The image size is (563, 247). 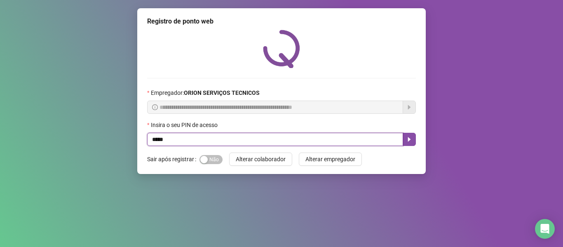 What do you see at coordinates (260, 159) in the screenshot?
I see `span: Alterar colaborador` at bounding box center [260, 159].